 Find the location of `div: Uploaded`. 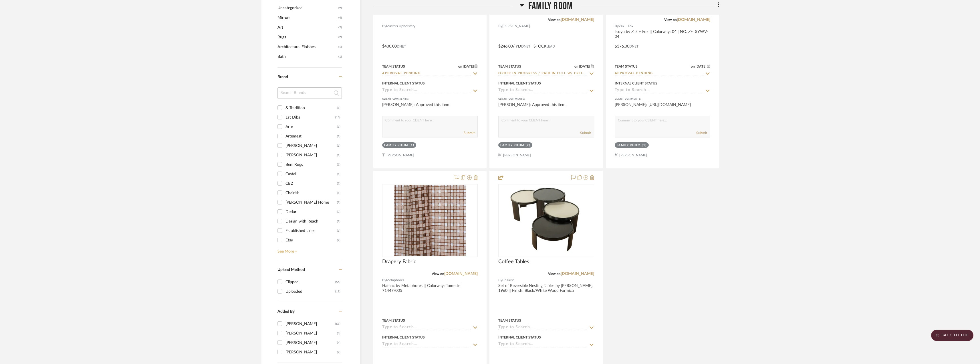

div: Uploaded is located at coordinates (310, 292).